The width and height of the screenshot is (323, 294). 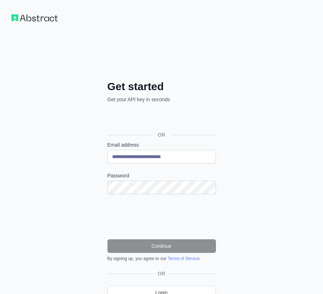 What do you see at coordinates (162, 246) in the screenshot?
I see `button: Continue` at bounding box center [162, 246].